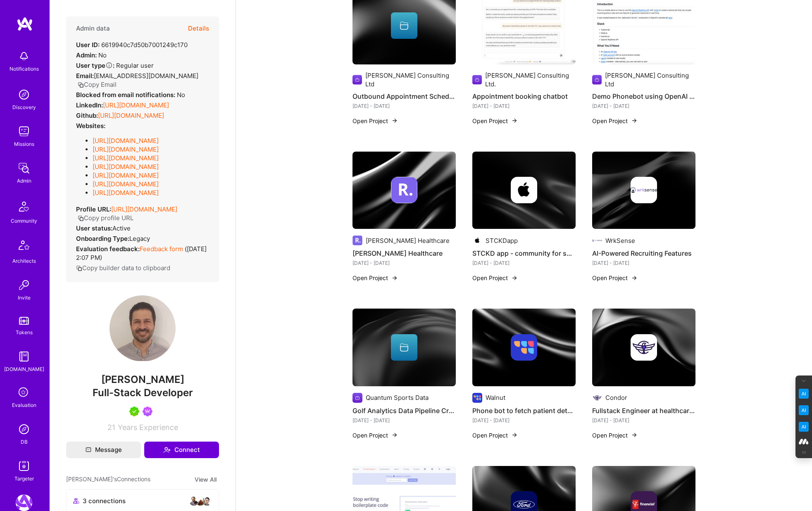 This screenshot has height=511, width=812. Describe the element at coordinates (89, 449) in the screenshot. I see `i: icon Mail` at that location.